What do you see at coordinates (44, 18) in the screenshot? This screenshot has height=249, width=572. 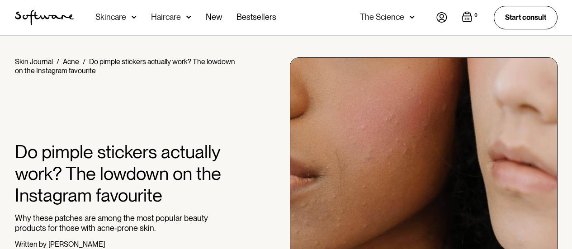 I see `img: Software Logo` at bounding box center [44, 18].